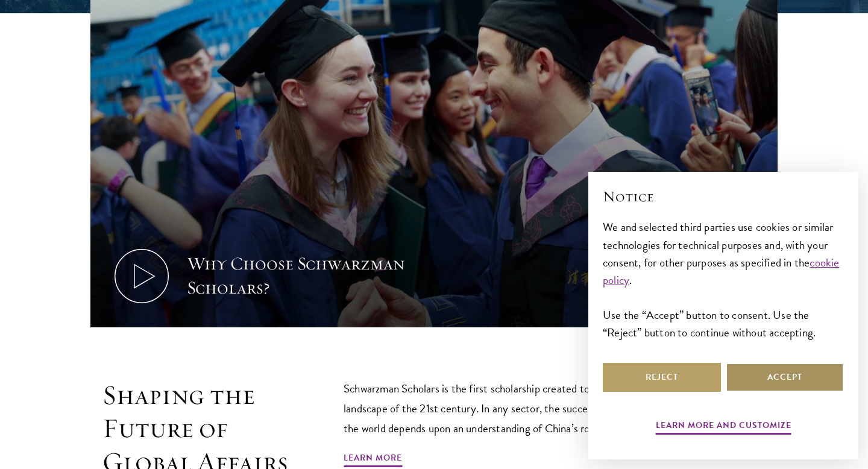 This screenshot has width=868, height=469. What do you see at coordinates (724, 196) in the screenshot?
I see `h2: Notice` at bounding box center [724, 196].